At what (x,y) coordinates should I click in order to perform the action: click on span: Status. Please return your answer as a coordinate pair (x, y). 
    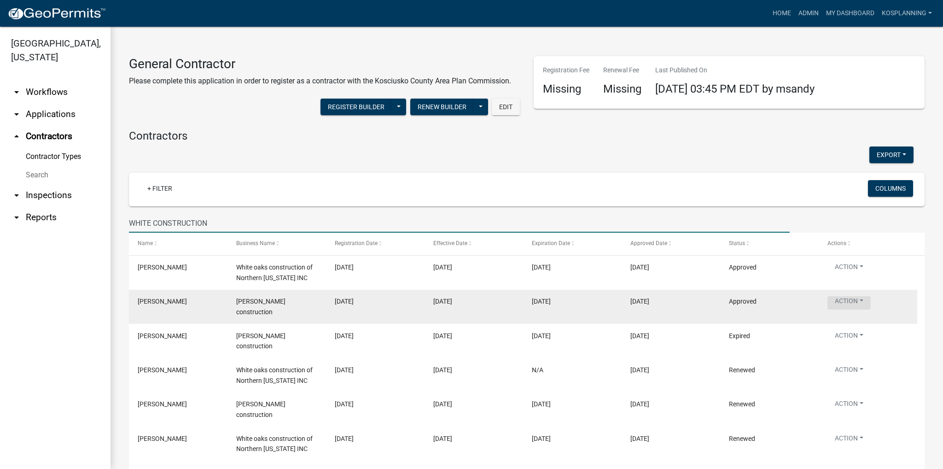
    Looking at the image, I should click on (737, 243).